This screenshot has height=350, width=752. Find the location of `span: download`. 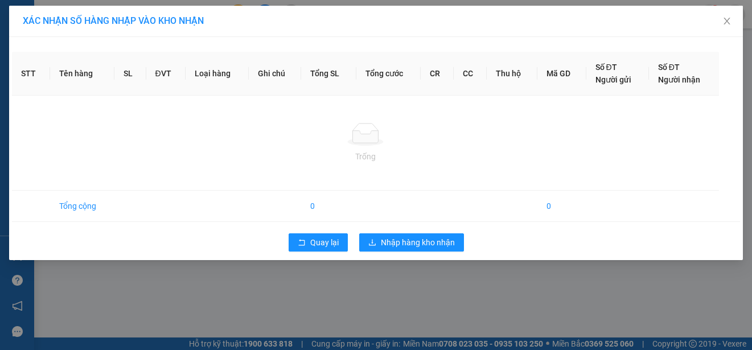

span: download is located at coordinates (372, 243).